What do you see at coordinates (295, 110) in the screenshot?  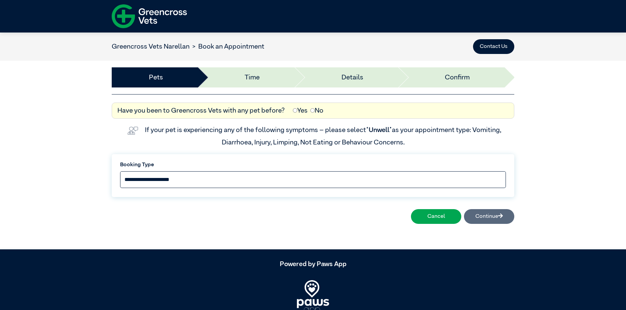 I see `input: Yes` at bounding box center [295, 110].